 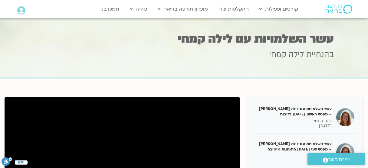 What do you see at coordinates (320, 55) in the screenshot?
I see `span: בהנחיית` at bounding box center [320, 55].